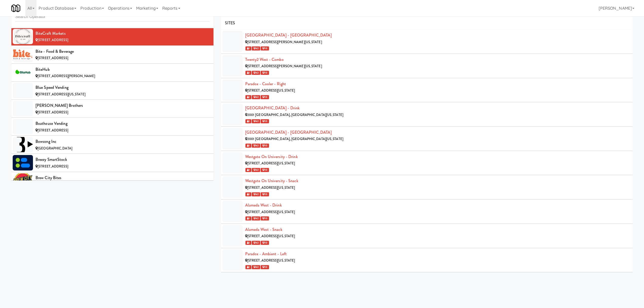  Describe the element at coordinates (266, 254) in the screenshot. I see `a: Paradox - Ambient - Left` at that location.